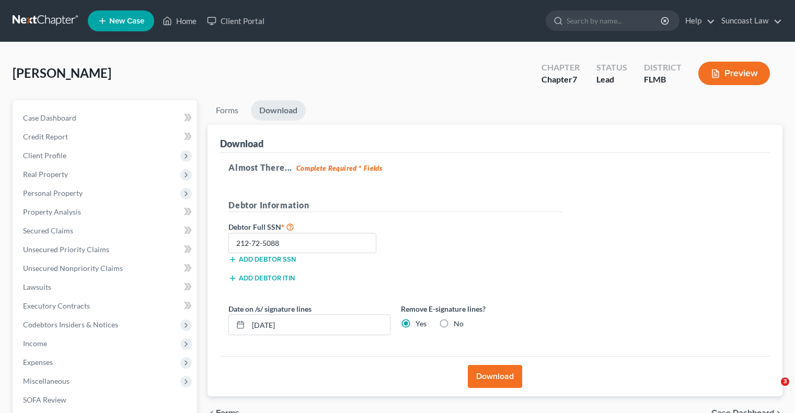 The height and width of the screenshot is (413, 795). I want to click on a: Credit Report, so click(106, 137).